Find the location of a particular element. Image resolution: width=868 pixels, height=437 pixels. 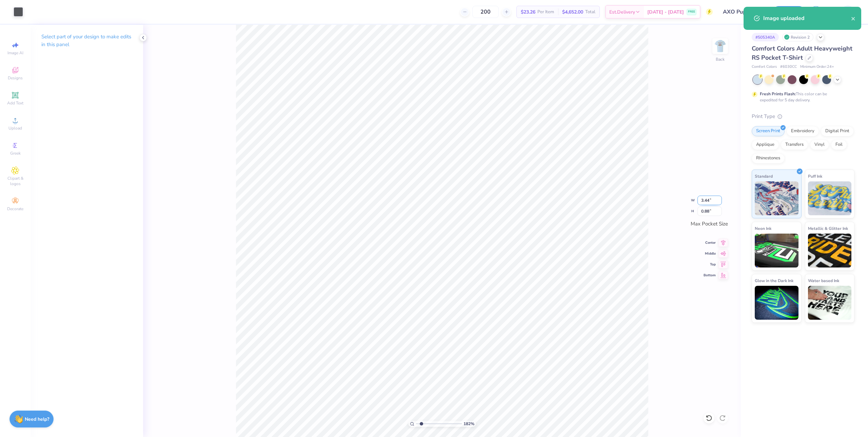

span: Total is located at coordinates (590, 12).